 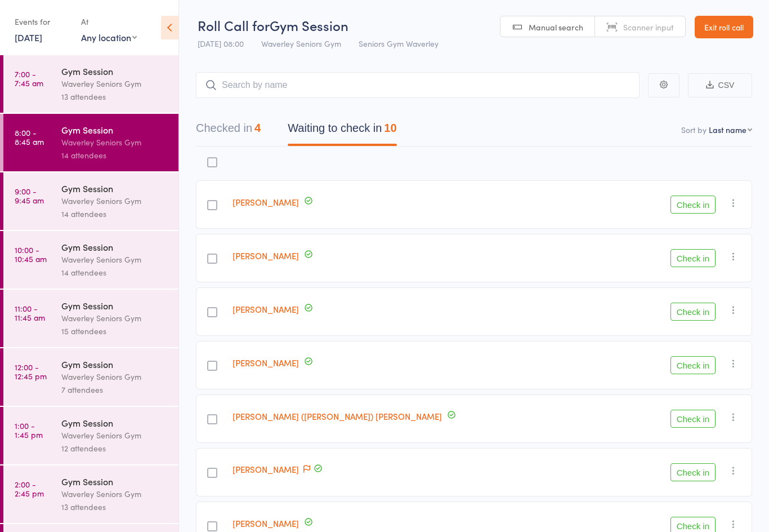 I want to click on input: Search by name, so click(x=418, y=85).